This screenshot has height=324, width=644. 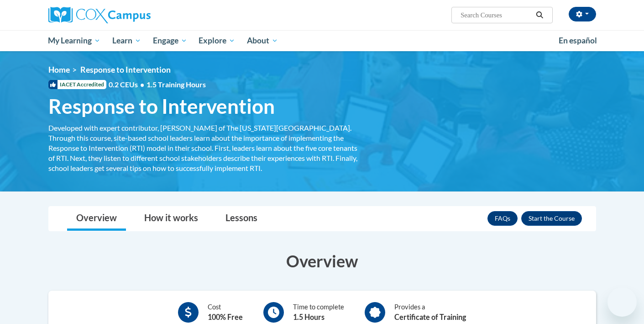 What do you see at coordinates (171, 218) in the screenshot?
I see `a: How it works` at bounding box center [171, 218].